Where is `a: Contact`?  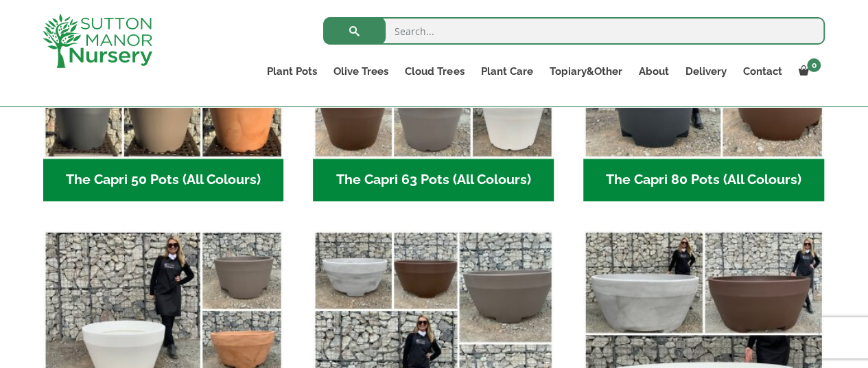 a: Contact is located at coordinates (762, 71).